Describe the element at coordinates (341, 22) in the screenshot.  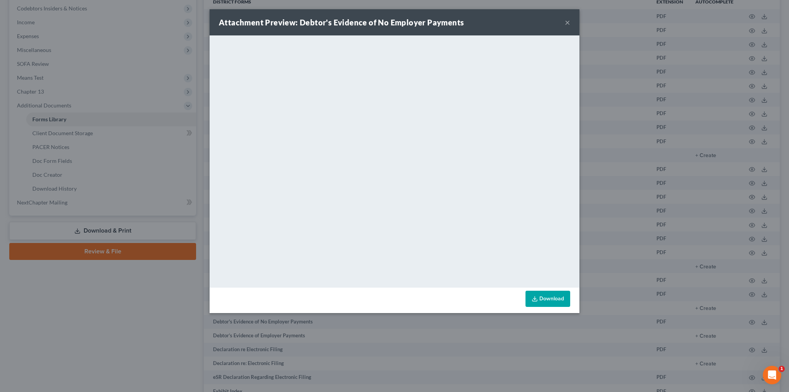
I see `strong: Attachment Preview: Debtor's Evidence of No Employer Payments` at that location.